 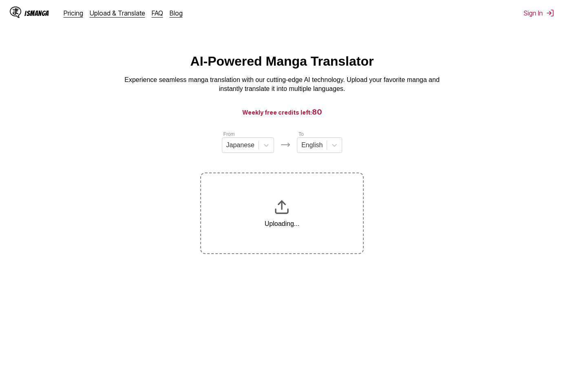 What do you see at coordinates (282, 61) in the screenshot?
I see `h1: AI-Powered Manga Translator` at bounding box center [282, 61].